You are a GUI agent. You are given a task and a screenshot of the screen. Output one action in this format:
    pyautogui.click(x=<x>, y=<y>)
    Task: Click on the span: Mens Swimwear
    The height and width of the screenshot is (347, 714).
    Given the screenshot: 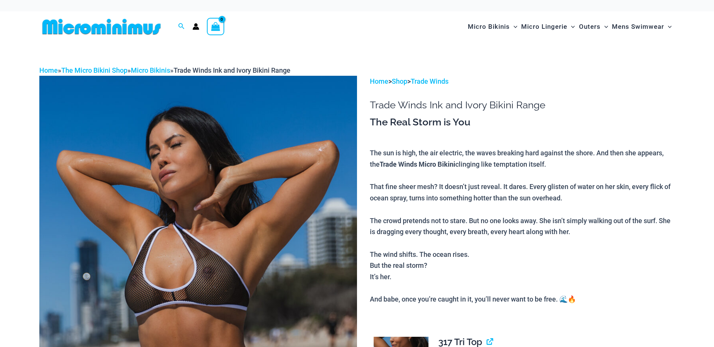 What is the action you would take?
    pyautogui.click(x=638, y=26)
    